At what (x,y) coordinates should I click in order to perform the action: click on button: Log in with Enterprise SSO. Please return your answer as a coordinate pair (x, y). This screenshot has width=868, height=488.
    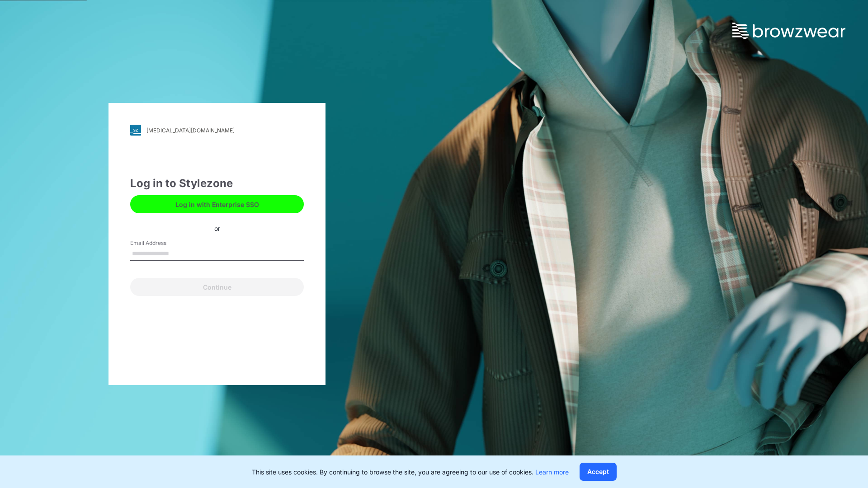
    Looking at the image, I should click on (217, 204).